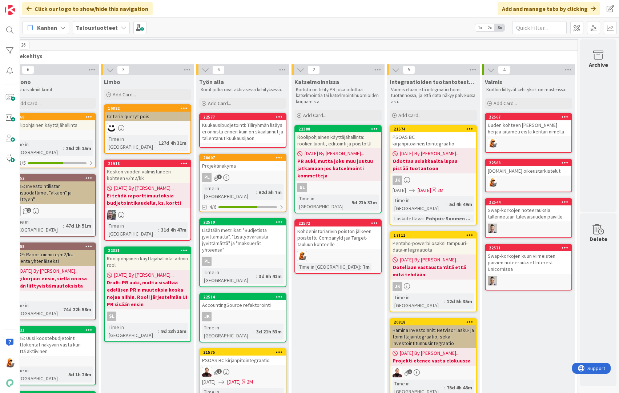  Describe the element at coordinates (243, 253) in the screenshot. I see `a: 22519Lisätään metriikat: "Budjetista jyvittämättä", "Lisätyövarausta jyvittämättä" ja "maksuerät ...` at that location.